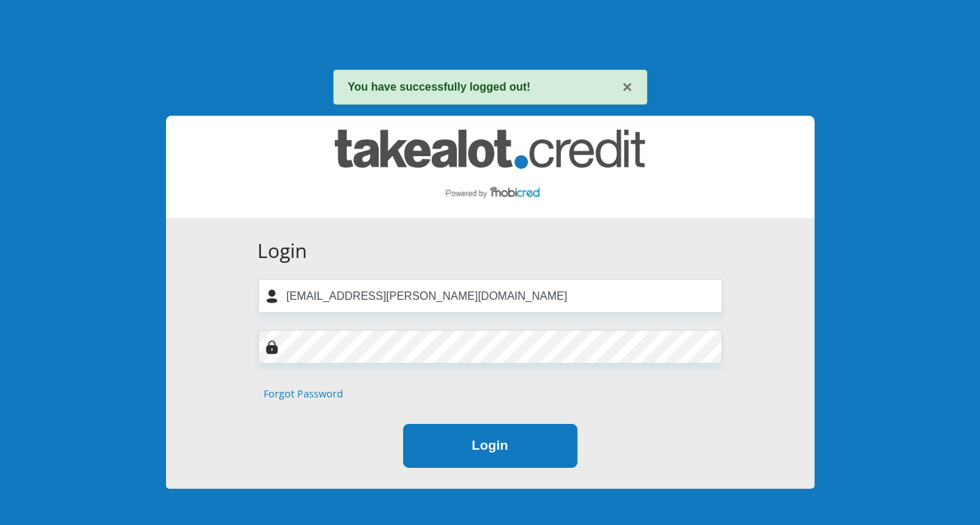 This screenshot has width=980, height=525. Describe the element at coordinates (490, 167) in the screenshot. I see `img: takealot_credit logo` at that location.